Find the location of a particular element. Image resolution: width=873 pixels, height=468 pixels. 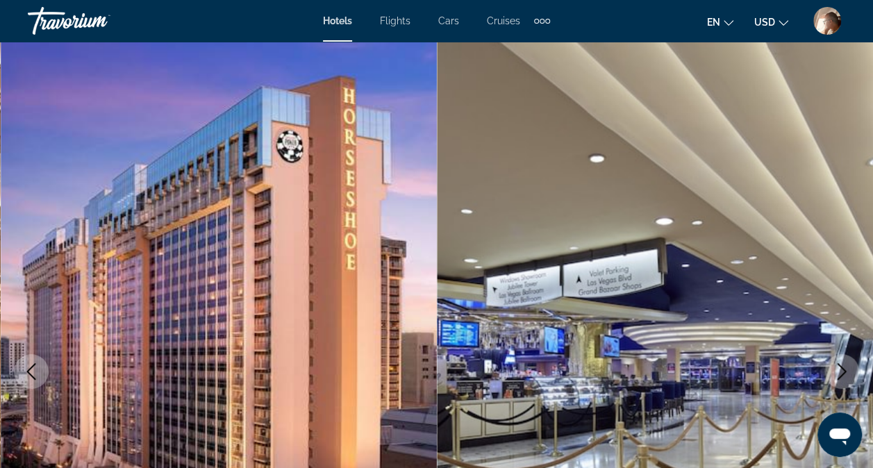

span: Hotels is located at coordinates (338, 21).